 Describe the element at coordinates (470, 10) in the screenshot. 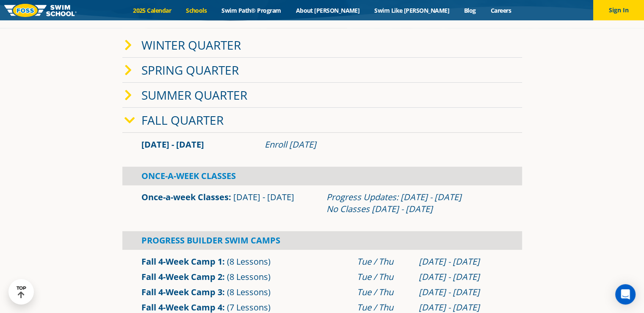

I see `a: Blog` at that location.